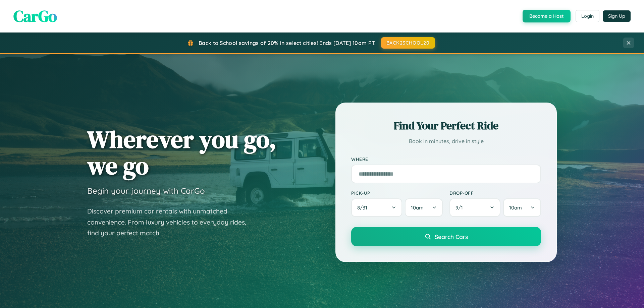 The image size is (644, 308). Describe the element at coordinates (446, 237) in the screenshot. I see `button: Search Cars` at that location.